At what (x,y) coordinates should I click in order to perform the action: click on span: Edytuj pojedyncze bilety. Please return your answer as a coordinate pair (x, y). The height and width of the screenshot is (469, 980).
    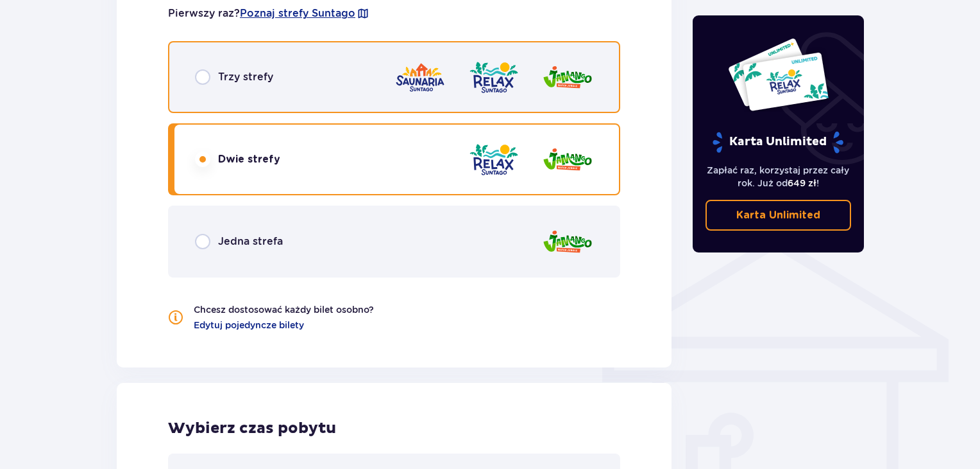
    Looking at the image, I should click on (249, 325).